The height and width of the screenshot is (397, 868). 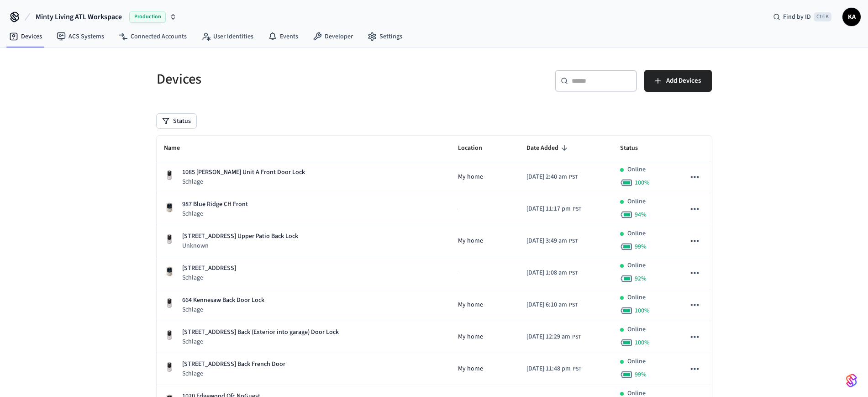 I want to click on h5: Devices, so click(x=293, y=79).